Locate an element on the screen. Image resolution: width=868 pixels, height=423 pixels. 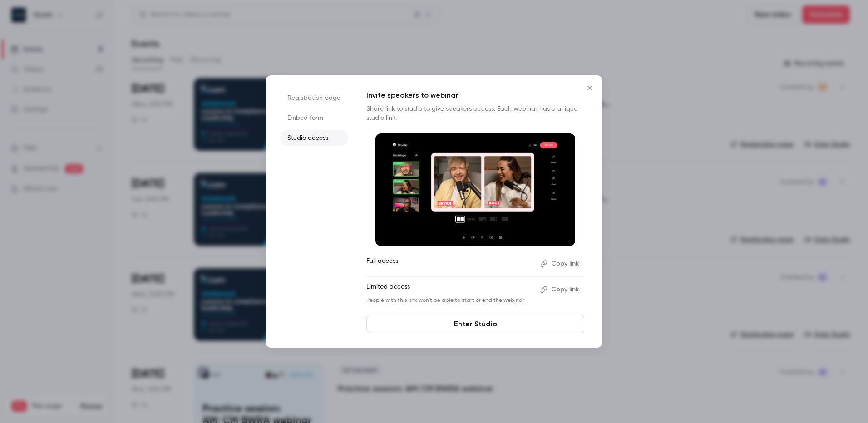
img: Invite speakers to webinar is located at coordinates (475, 190).